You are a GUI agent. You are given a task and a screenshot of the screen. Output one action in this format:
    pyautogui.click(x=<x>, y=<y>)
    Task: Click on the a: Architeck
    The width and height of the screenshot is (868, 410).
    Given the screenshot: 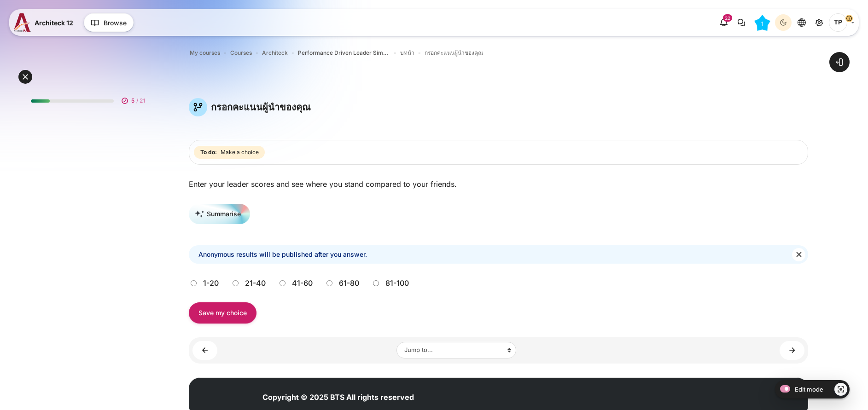 What is the action you would take?
    pyautogui.click(x=275, y=53)
    